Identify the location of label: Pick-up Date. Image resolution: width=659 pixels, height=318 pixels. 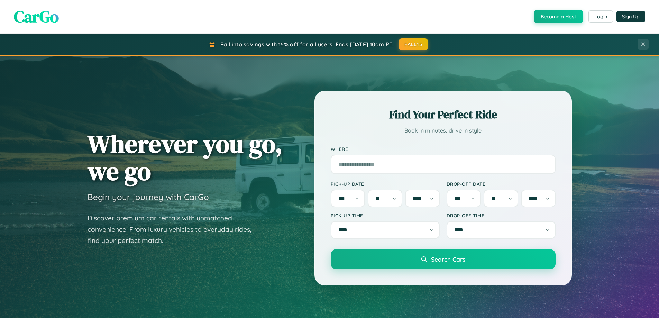
(385, 184).